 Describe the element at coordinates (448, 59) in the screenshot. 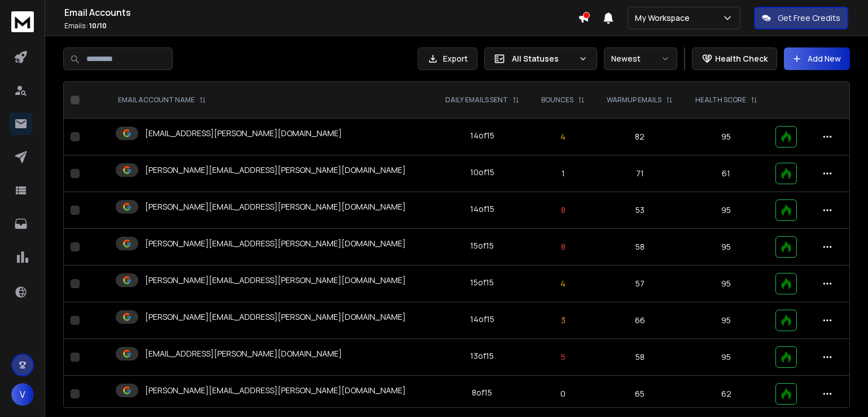

I see `button: Export` at that location.